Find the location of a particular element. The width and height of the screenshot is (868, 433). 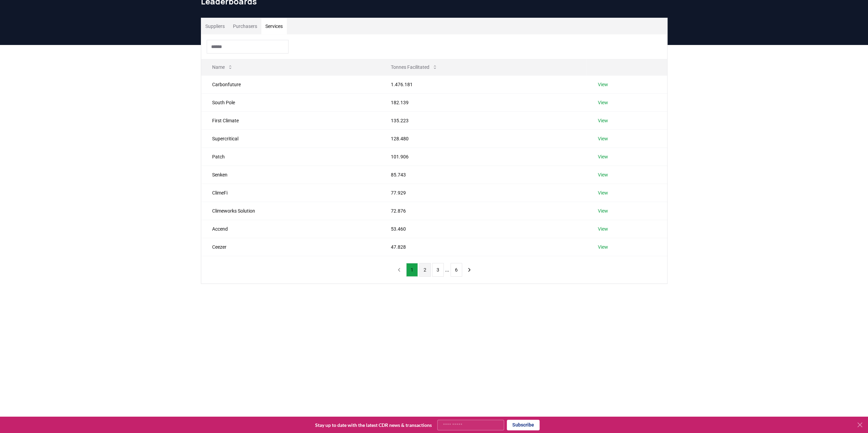

td: 53.460 is located at coordinates (483, 229).